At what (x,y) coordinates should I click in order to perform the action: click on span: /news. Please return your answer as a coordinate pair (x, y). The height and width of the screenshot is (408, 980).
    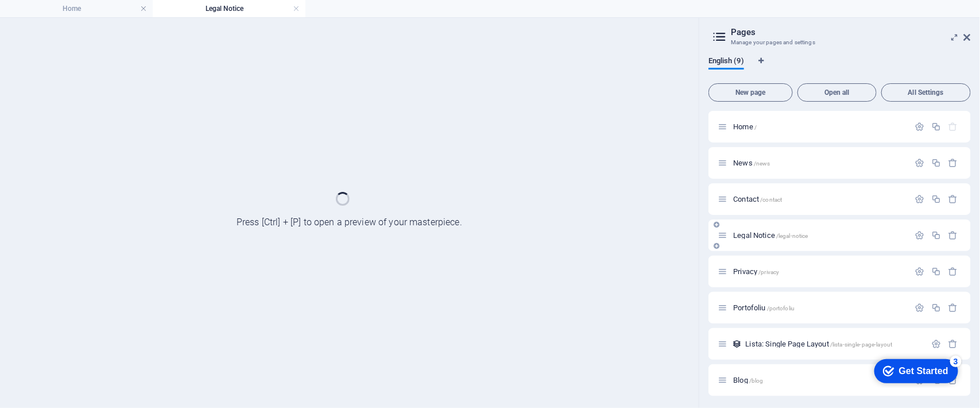
    Looking at the image, I should click on (761, 163).